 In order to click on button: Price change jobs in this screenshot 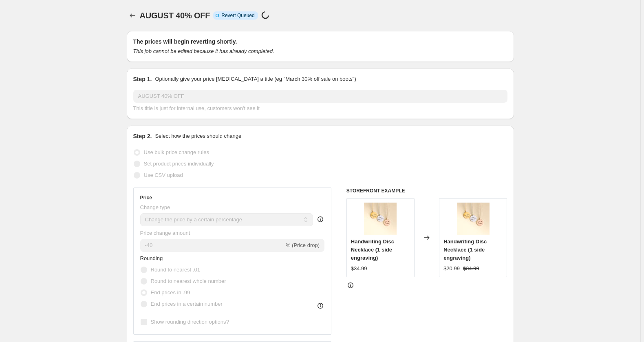, I will do `click(132, 16)`.